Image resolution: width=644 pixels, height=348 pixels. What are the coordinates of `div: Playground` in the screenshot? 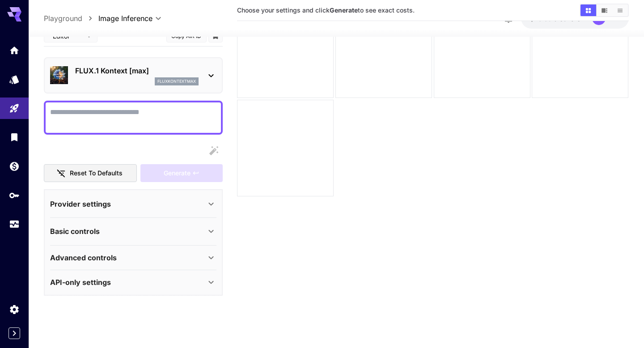 It's located at (15, 108).